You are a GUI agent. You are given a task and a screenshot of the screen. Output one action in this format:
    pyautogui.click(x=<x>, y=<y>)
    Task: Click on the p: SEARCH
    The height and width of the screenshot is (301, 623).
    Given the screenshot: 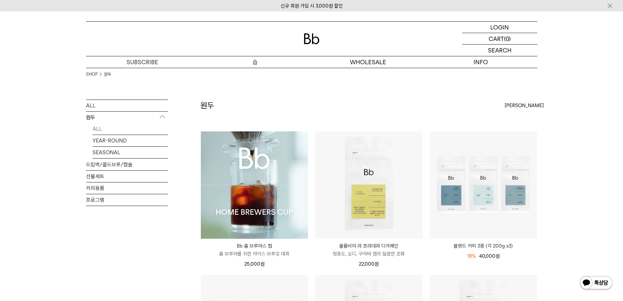 What is the action you would take?
    pyautogui.click(x=500, y=50)
    